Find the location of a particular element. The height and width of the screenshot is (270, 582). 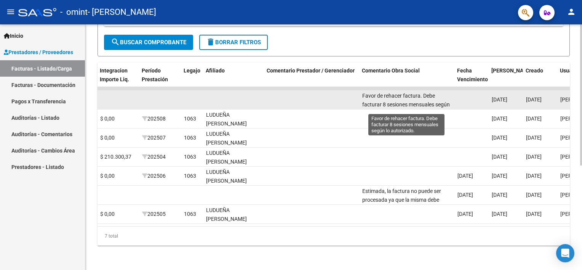

span: 202508 is located at coordinates (154, 119).